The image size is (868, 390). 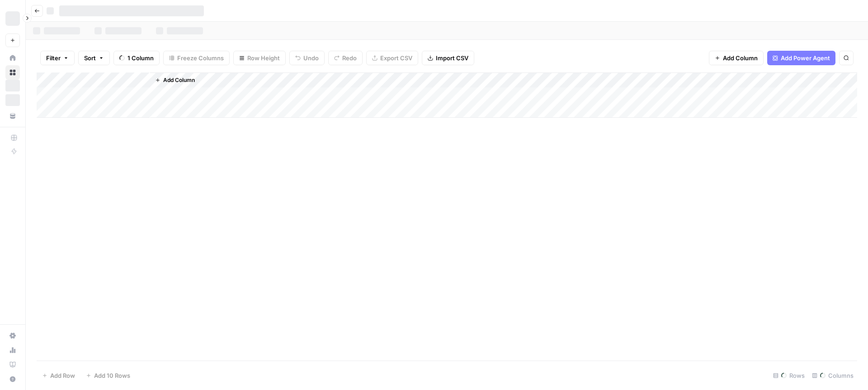 I want to click on span: Add Power Agent, so click(x=805, y=58).